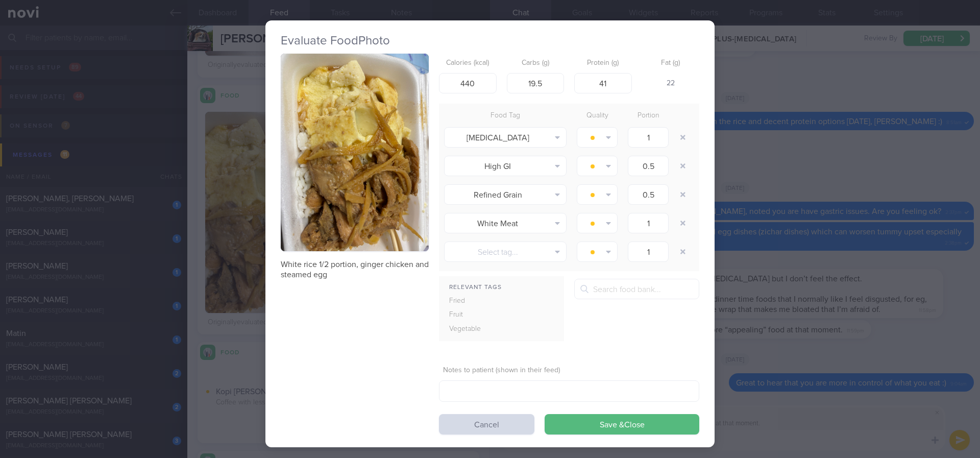 The height and width of the screenshot is (458, 980). What do you see at coordinates (505, 223) in the screenshot?
I see `button: White Meat` at bounding box center [505, 223].